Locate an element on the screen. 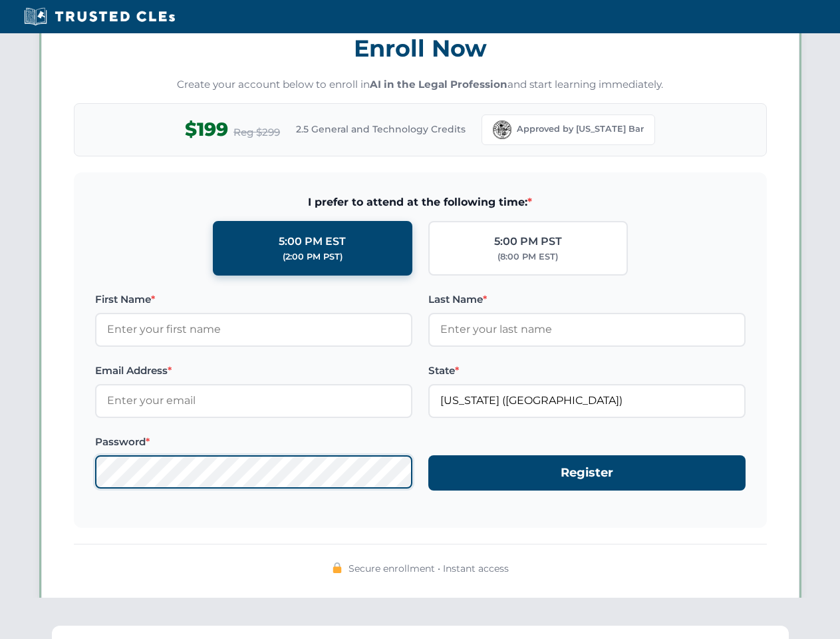  span: $199 is located at coordinates (206, 129).